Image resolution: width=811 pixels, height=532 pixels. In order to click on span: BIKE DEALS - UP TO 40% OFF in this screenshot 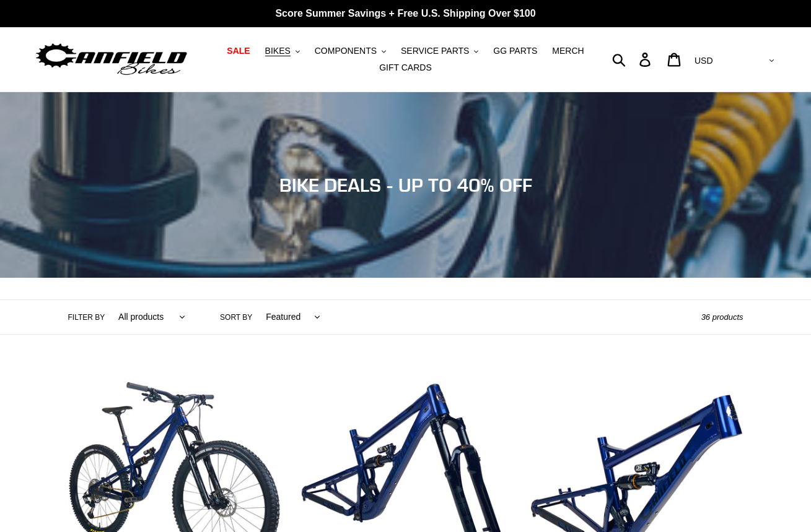, I will do `click(406, 185)`.